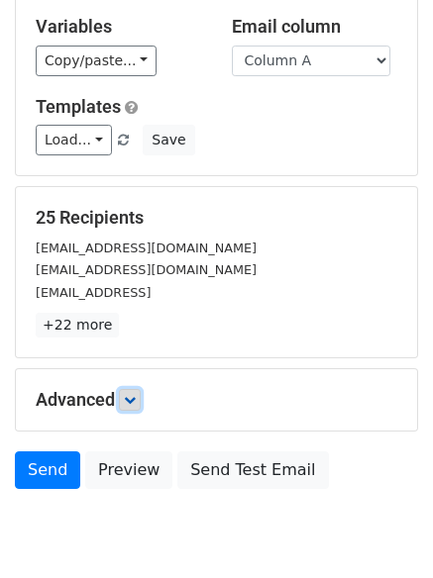  Describe the element at coordinates (383, 531) in the screenshot. I see `div: Chat Widget` at that location.